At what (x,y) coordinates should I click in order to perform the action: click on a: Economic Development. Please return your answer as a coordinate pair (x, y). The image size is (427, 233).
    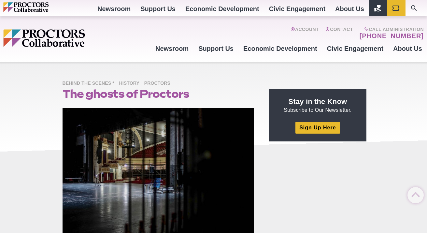
    Looking at the image, I should click on (280, 48).